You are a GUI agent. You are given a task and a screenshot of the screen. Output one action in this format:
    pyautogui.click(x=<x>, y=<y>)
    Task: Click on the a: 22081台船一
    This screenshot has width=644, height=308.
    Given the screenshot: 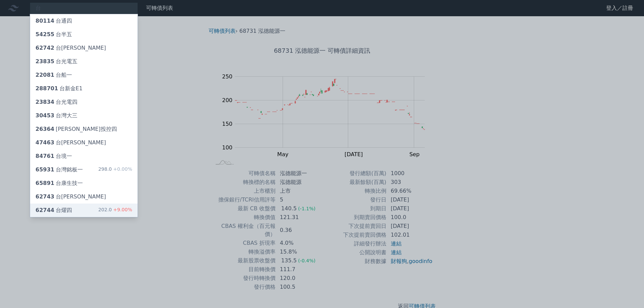 What is the action you would take?
    pyautogui.click(x=84, y=75)
    